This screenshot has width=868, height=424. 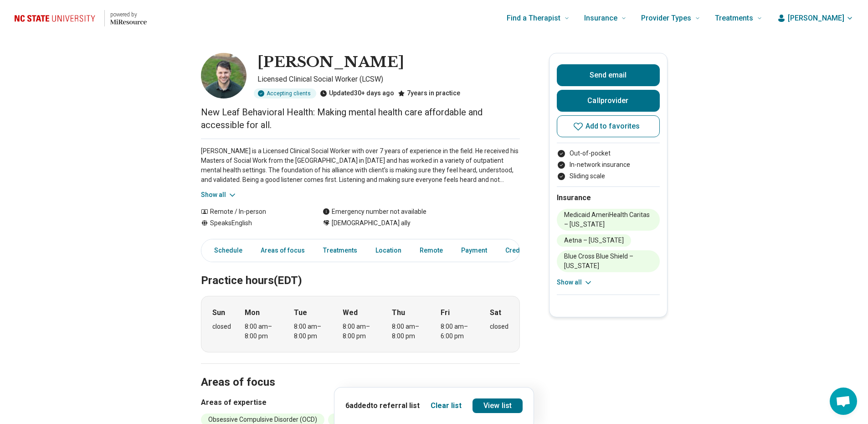 I want to click on span: Insurance, so click(x=600, y=18).